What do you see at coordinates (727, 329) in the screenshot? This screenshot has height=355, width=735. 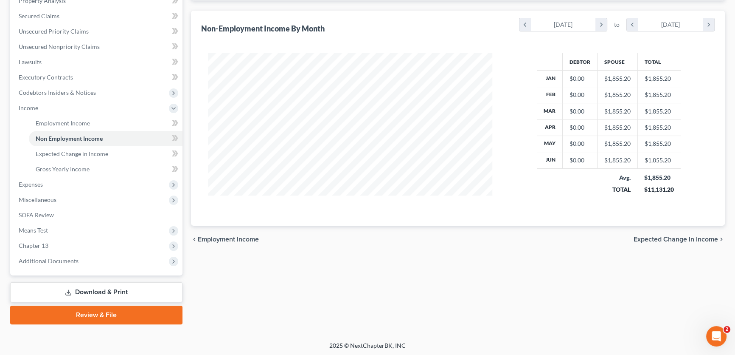 I see `span: 2` at bounding box center [727, 329].